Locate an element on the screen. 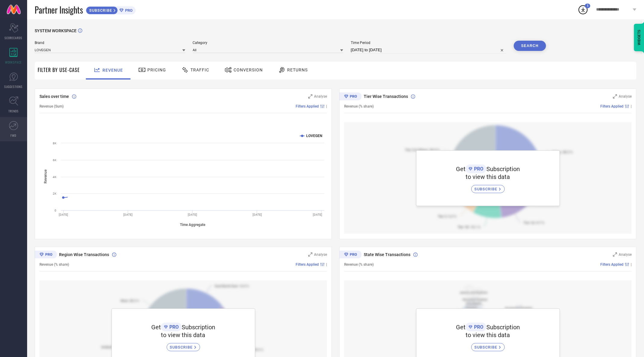  span: Tier Wise Transactions is located at coordinates (386, 96).